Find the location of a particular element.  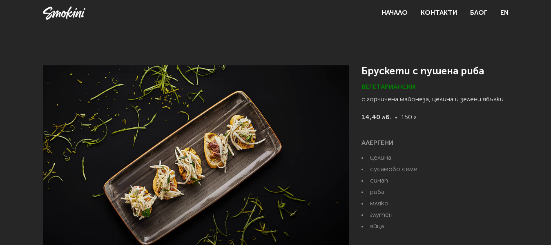

h6: АЛЕРГЕНИ is located at coordinates (435, 143).